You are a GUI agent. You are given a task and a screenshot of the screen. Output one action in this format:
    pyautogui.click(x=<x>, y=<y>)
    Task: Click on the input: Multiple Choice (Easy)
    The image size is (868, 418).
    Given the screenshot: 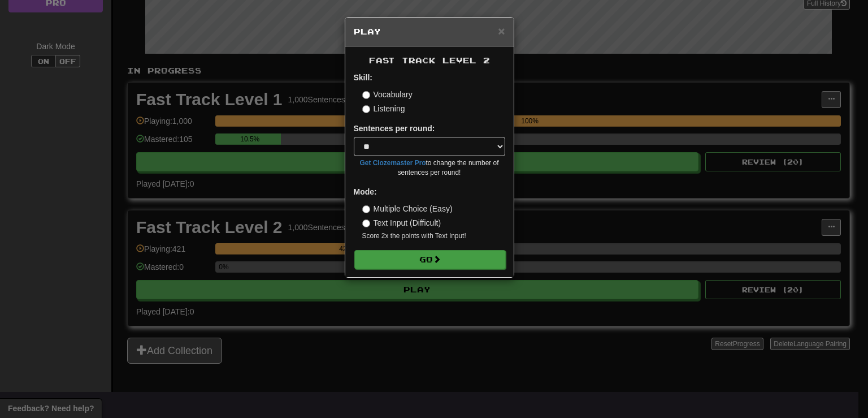 What is the action you would take?
    pyautogui.click(x=366, y=209)
    